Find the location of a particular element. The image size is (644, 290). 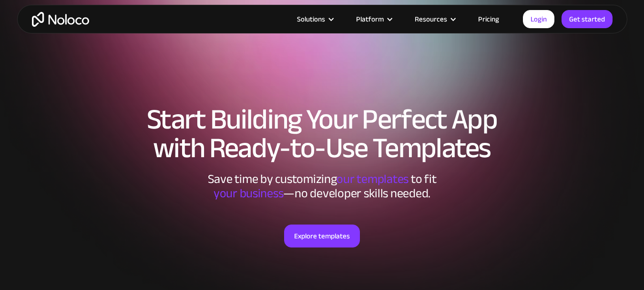

a: Explore templates is located at coordinates (322, 236).